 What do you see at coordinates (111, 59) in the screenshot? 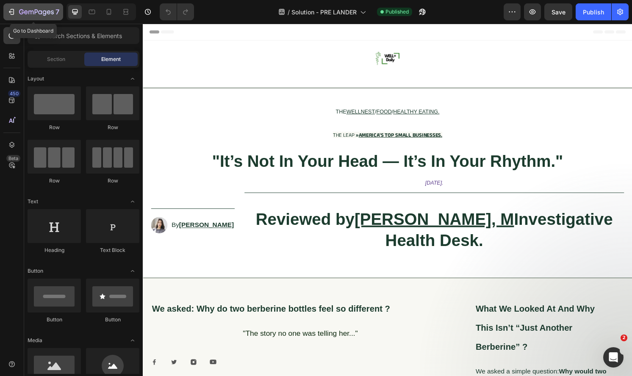
I see `span: Element` at bounding box center [111, 59].